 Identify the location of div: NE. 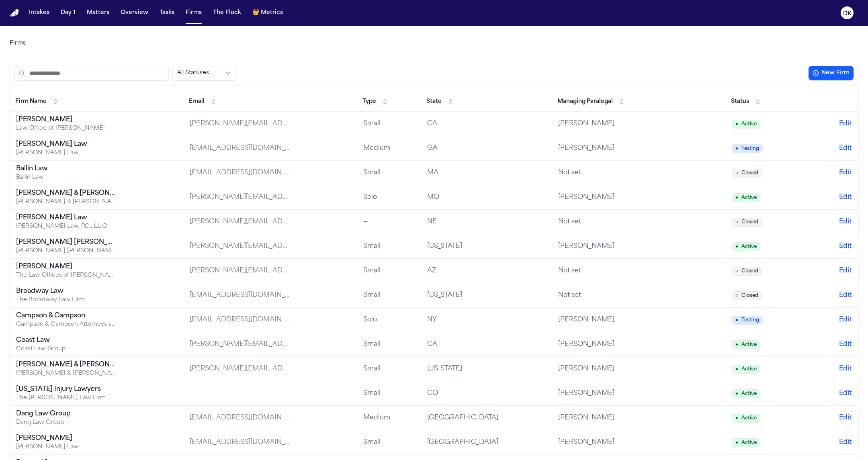
(478, 222).